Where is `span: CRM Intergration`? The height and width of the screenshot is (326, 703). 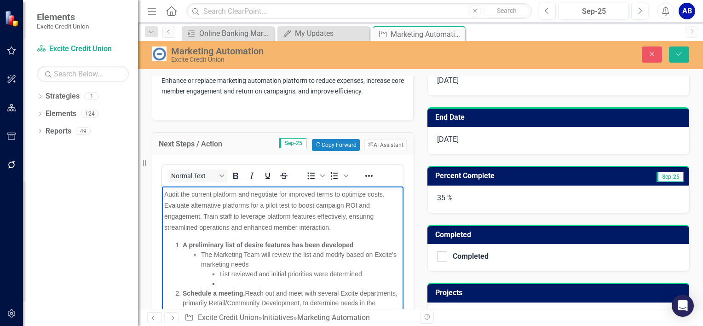
span: CRM Intergration is located at coordinates (63, 136).